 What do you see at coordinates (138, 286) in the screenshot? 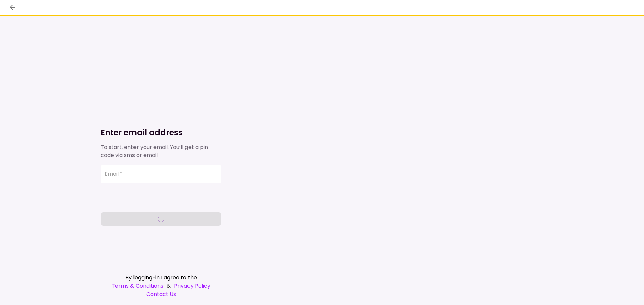
I see `a: Terms & Conditions` at bounding box center [138, 286].